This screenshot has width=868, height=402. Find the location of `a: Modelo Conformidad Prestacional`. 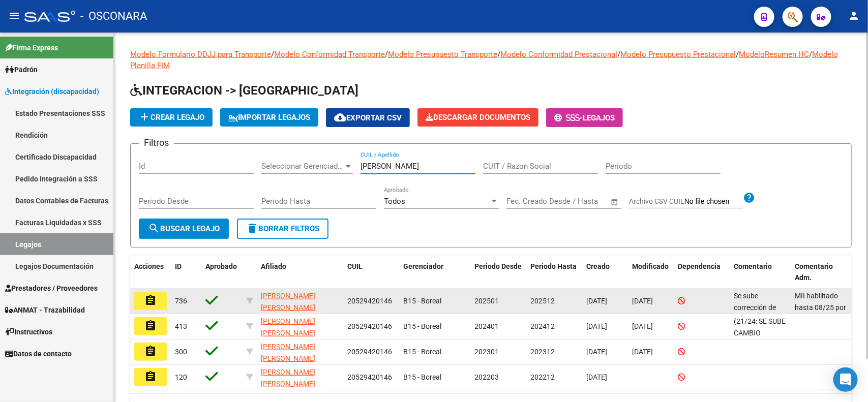

a: Modelo Conformidad Prestacional is located at coordinates (558, 54).